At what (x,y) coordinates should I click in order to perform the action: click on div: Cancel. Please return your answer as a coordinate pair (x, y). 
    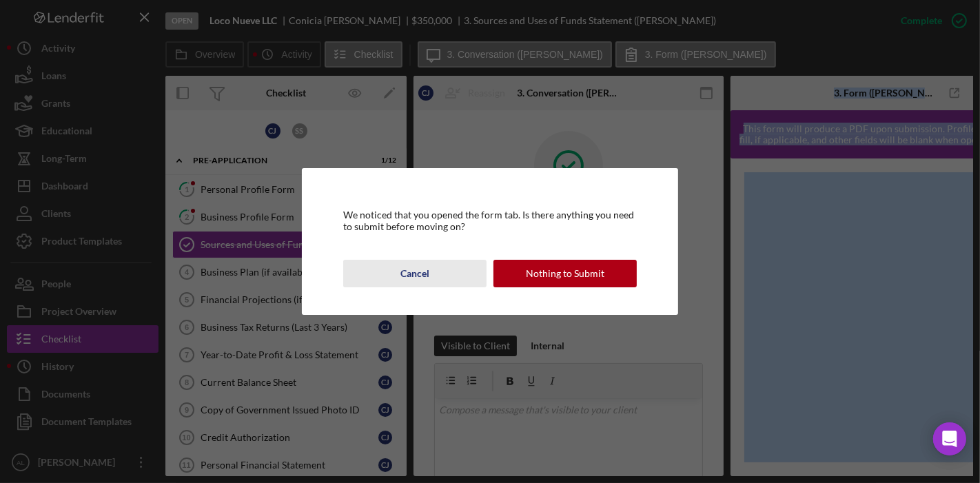
    Looking at the image, I should click on (414, 274).